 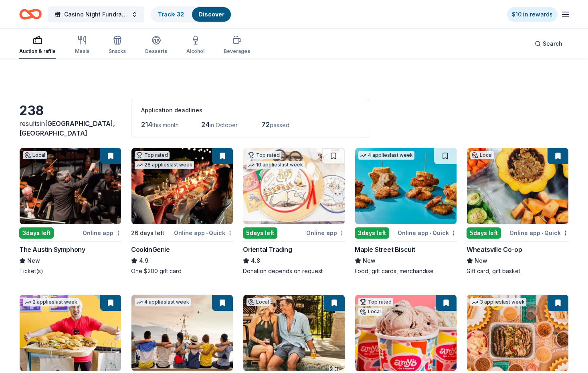 I want to click on img: Image for La Cantera Resort & Spa, so click(x=294, y=333).